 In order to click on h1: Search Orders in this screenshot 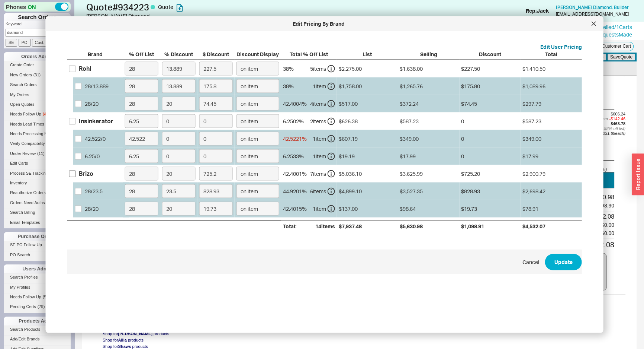, I will do `click(37, 17)`.